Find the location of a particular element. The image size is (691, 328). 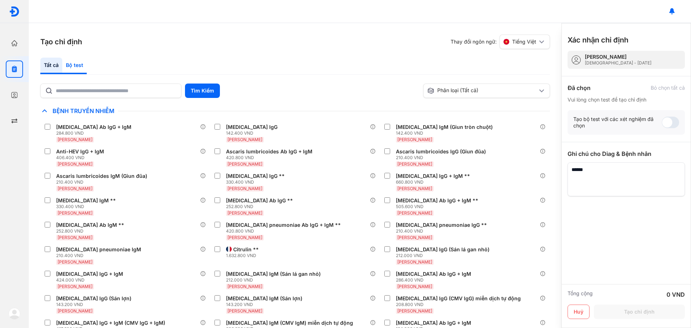

div: Tạo bộ test với các xét nghiệm đã chọn is located at coordinates (618, 122).